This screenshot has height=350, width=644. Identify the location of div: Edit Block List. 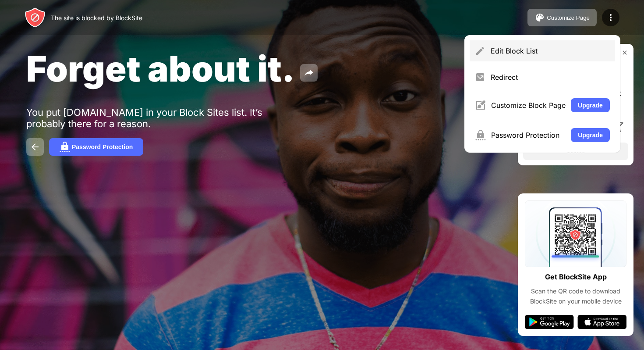
(550, 51).